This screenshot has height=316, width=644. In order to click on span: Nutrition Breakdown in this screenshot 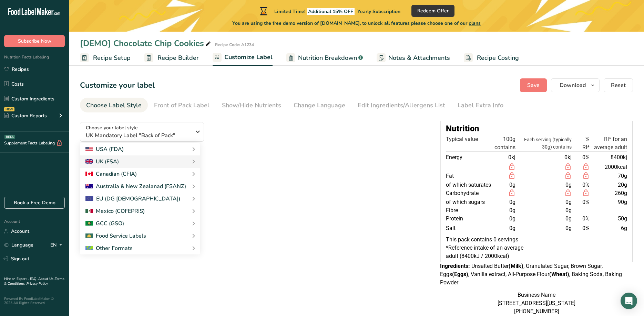, I will do `click(328, 58)`.